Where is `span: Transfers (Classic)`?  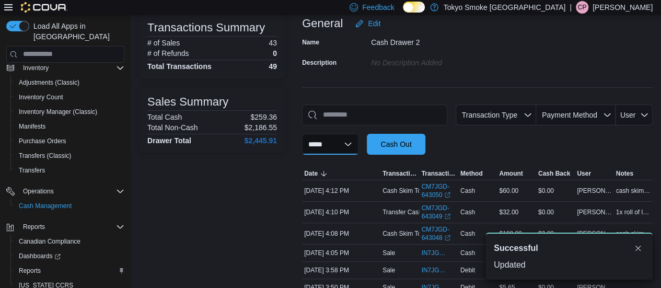 span: Transfers (Classic) is located at coordinates (45, 156).